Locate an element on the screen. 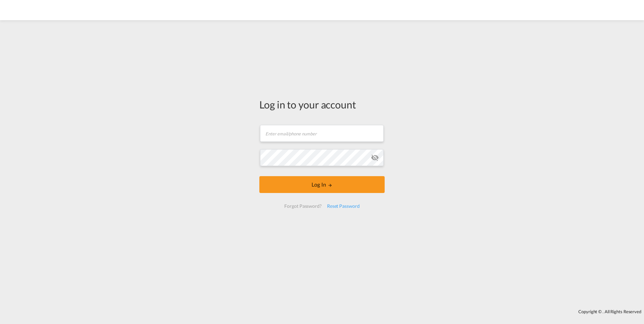 Image resolution: width=644 pixels, height=324 pixels. div: Forgot Password? is located at coordinates (302, 206).